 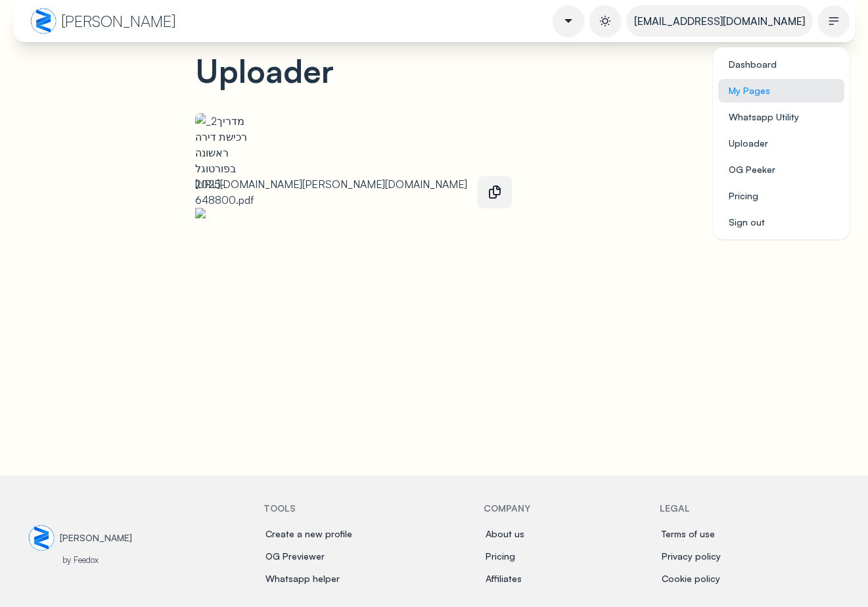 I want to click on a: OG Peeker, so click(x=782, y=170).